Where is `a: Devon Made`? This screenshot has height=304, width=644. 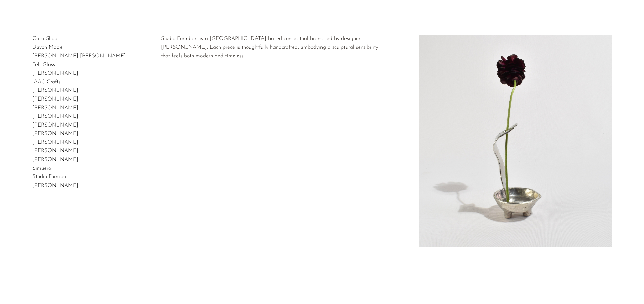 a: Devon Made is located at coordinates (47, 47).